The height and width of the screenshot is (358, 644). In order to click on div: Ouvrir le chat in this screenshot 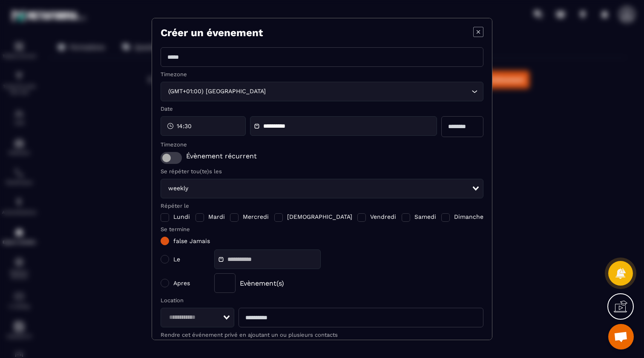, I will do `click(621, 337)`.